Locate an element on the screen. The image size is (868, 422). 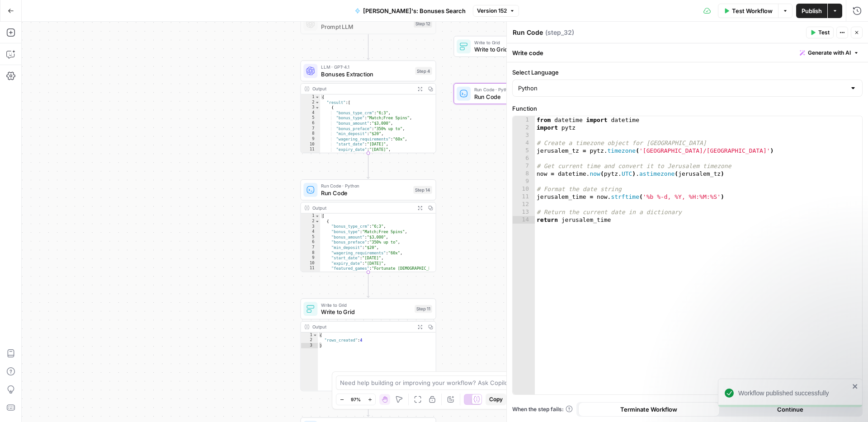
span: Terminate Workflow is located at coordinates (649, 409).